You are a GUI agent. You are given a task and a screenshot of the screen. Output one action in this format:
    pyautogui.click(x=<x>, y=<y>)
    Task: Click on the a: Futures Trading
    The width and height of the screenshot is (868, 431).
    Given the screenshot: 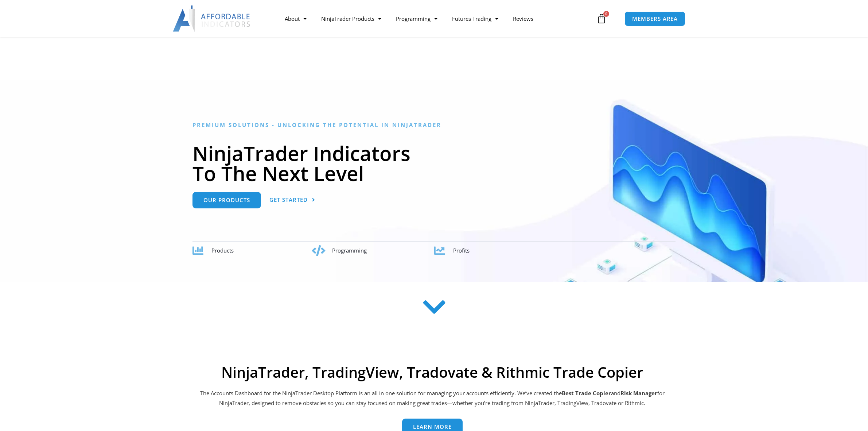 What is the action you would take?
    pyautogui.click(x=475, y=18)
    